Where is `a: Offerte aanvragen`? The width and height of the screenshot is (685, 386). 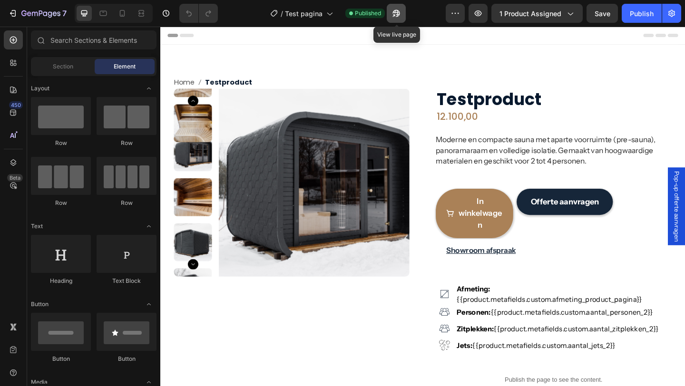 a: Offerte aanvragen is located at coordinates (440, 191).